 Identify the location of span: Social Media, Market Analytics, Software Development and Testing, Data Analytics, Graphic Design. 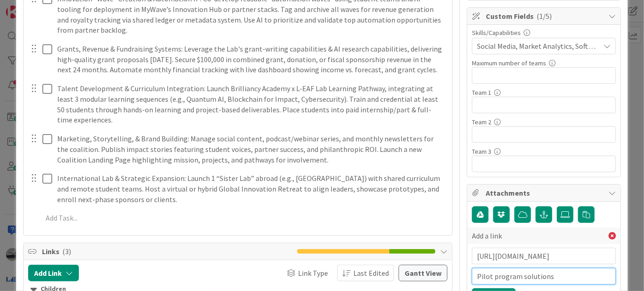
(539, 46).